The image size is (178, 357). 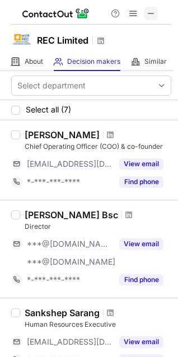 What do you see at coordinates (98, 324) in the screenshot?
I see `div: Human Resources Executive` at bounding box center [98, 324].